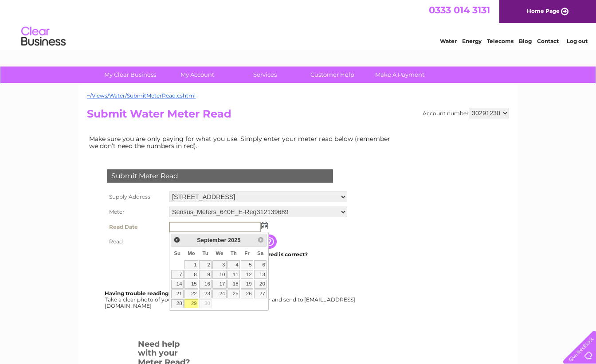  What do you see at coordinates (247, 264) in the screenshot?
I see `a: 5` at bounding box center [247, 264].